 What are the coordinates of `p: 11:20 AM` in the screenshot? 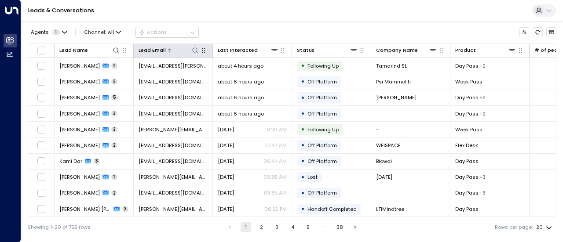 It's located at (276, 130).